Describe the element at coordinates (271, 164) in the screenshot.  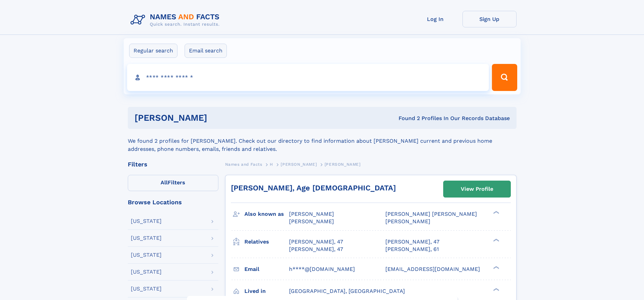
I see `a: H` at that location.